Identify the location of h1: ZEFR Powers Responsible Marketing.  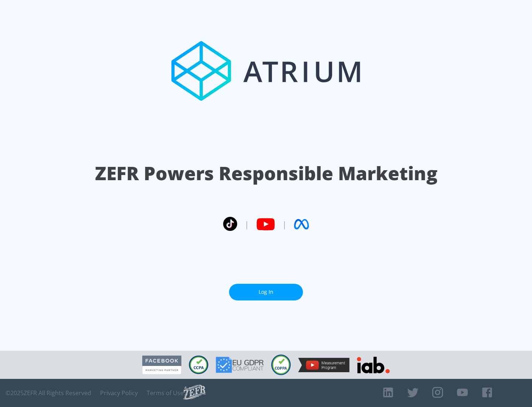
(266, 173).